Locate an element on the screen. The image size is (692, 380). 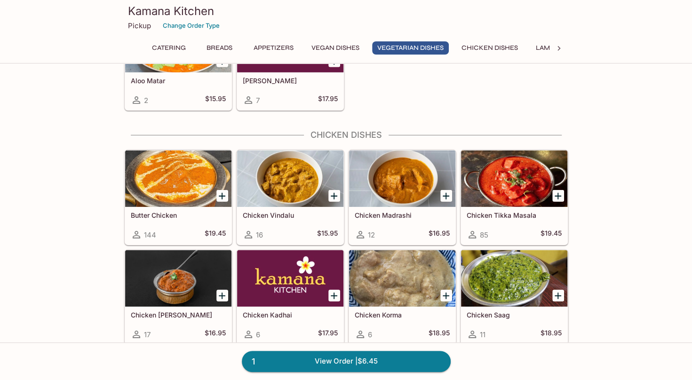
span: 16 is located at coordinates (259, 235).